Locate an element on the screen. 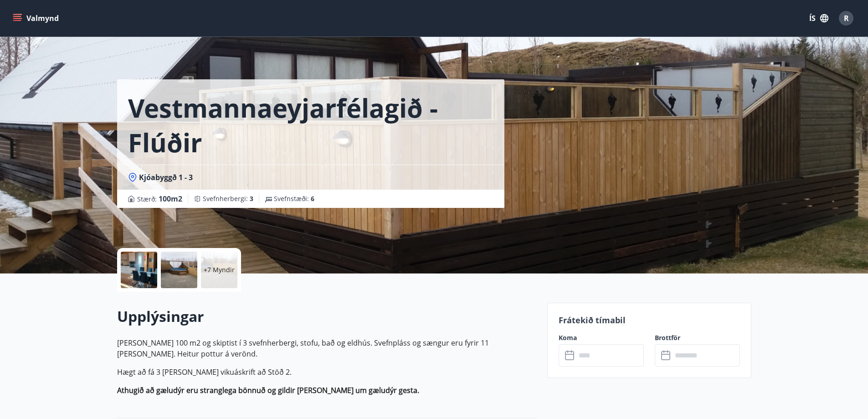 The height and width of the screenshot is (419, 868). h2: Upplýsingar is located at coordinates (327, 317).